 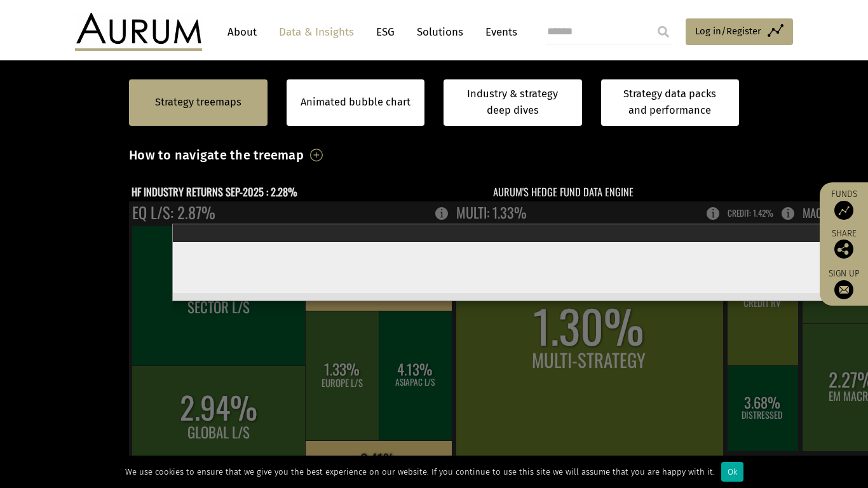 I want to click on a: Industry & strategy deep dives, so click(x=512, y=102).